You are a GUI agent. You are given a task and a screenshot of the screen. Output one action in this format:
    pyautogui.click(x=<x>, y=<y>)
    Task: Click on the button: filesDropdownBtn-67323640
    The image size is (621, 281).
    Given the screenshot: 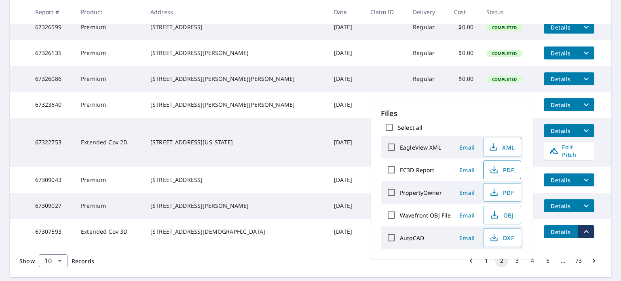 What is the action you would take?
    pyautogui.click(x=585, y=105)
    